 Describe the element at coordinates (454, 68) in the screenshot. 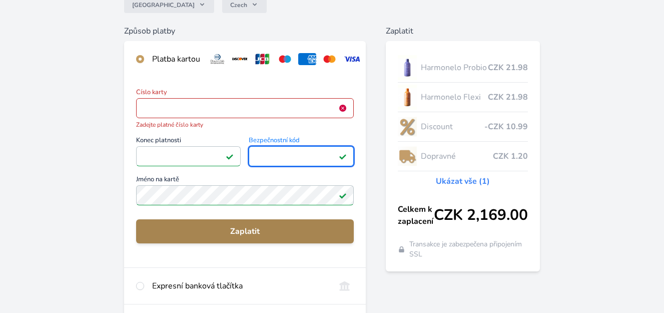

I see `span: Harmonelo Probio` at that location.